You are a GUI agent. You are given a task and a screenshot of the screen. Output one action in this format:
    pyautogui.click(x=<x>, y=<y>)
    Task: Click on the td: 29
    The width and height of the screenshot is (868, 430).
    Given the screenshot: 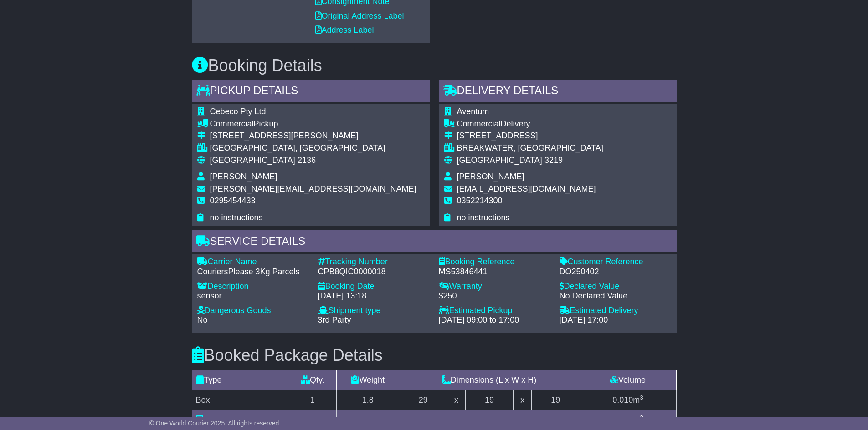 What is the action you would take?
    pyautogui.click(x=423, y=400)
    